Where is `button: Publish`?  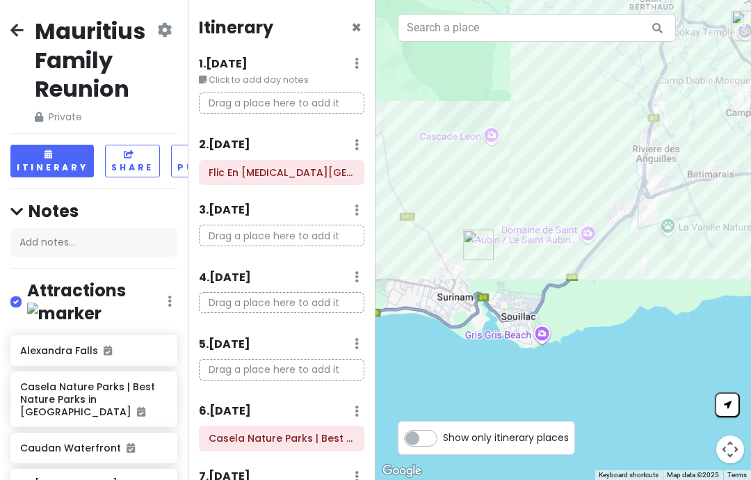
button: Publish is located at coordinates (205, 161).